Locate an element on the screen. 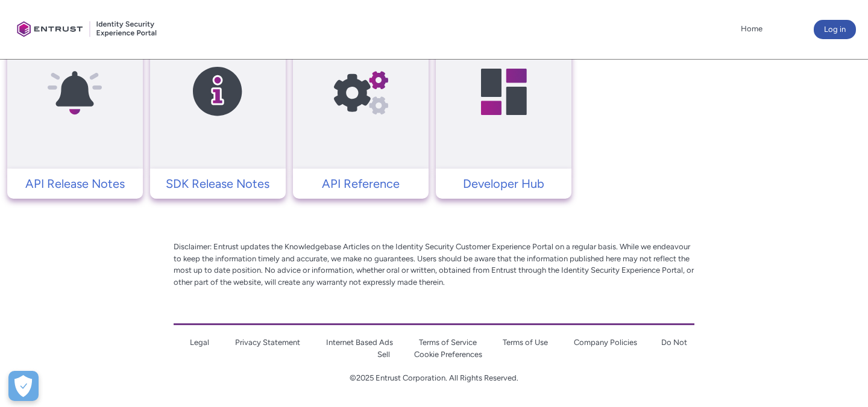 The height and width of the screenshot is (407, 868). a: Terms of Service is located at coordinates (447, 342).